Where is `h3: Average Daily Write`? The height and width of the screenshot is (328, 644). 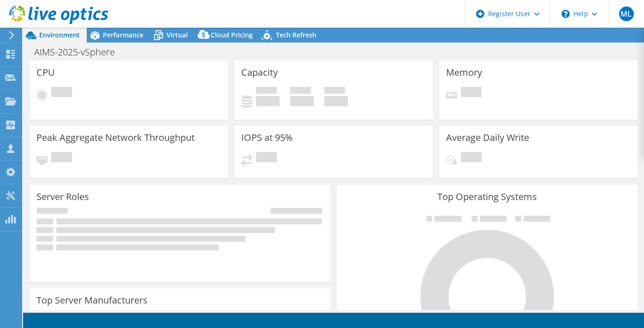 h3: Average Daily Write is located at coordinates (487, 138).